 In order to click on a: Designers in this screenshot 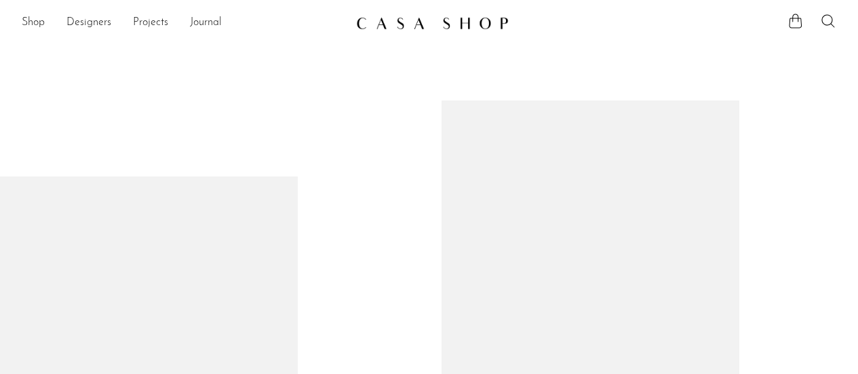, I will do `click(89, 23)`.